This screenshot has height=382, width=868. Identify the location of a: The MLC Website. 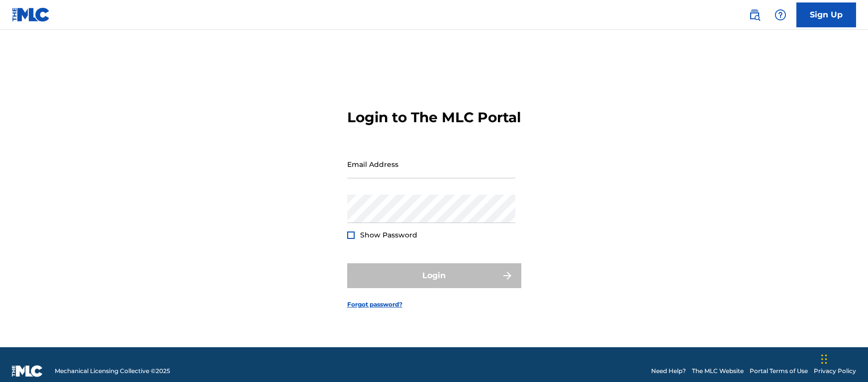
(718, 371).